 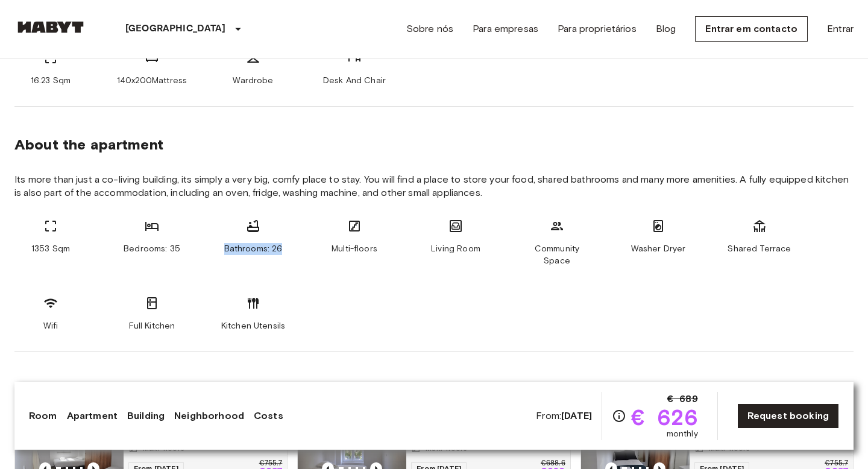 What do you see at coordinates (354, 81) in the screenshot?
I see `span: Desk And Chair` at bounding box center [354, 81].